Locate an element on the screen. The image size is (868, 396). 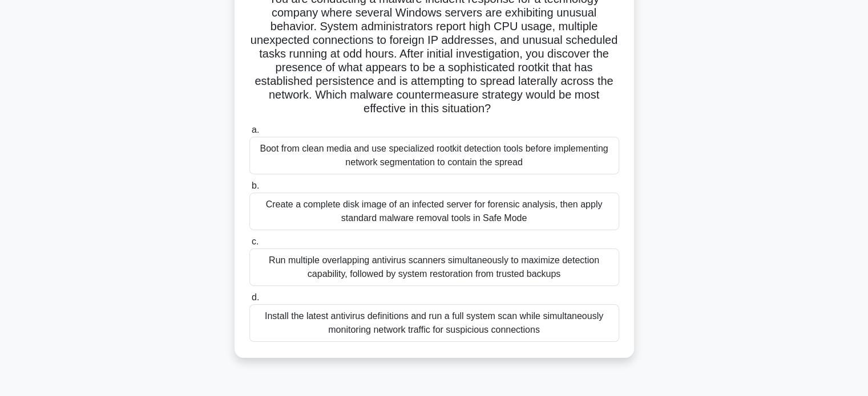
div: Install the latest antivirus definitions and run a full system scan while simultaneously monitori... is located at coordinates (434, 323).